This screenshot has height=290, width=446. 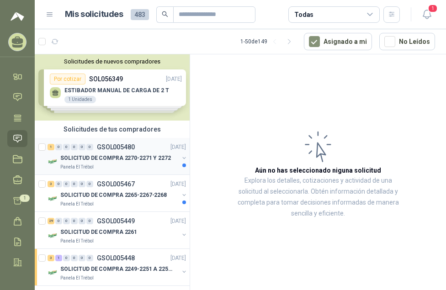 What do you see at coordinates (17, 16) in the screenshot?
I see `img: Logo peakr` at bounding box center [17, 16].